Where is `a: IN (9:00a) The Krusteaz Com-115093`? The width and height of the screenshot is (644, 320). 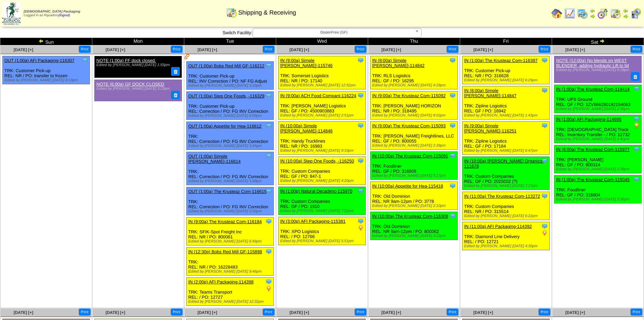
a: IN (9:00a) The Krusteaz Com-115093 is located at coordinates (409, 126).